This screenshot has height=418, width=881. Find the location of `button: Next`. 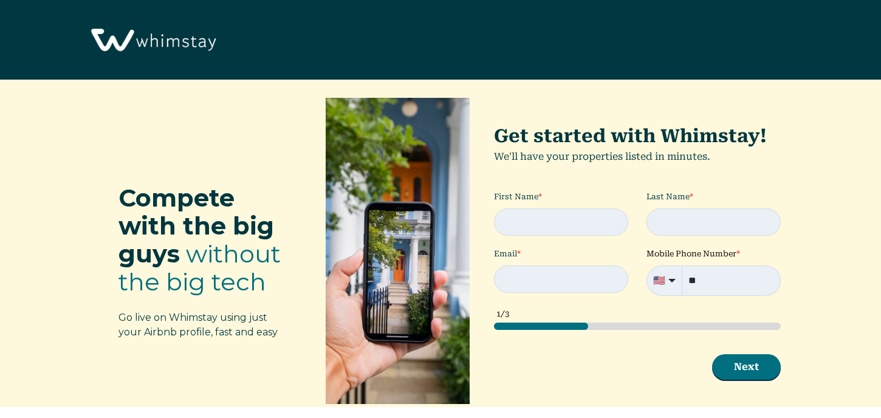

button: Next is located at coordinates (746, 367).